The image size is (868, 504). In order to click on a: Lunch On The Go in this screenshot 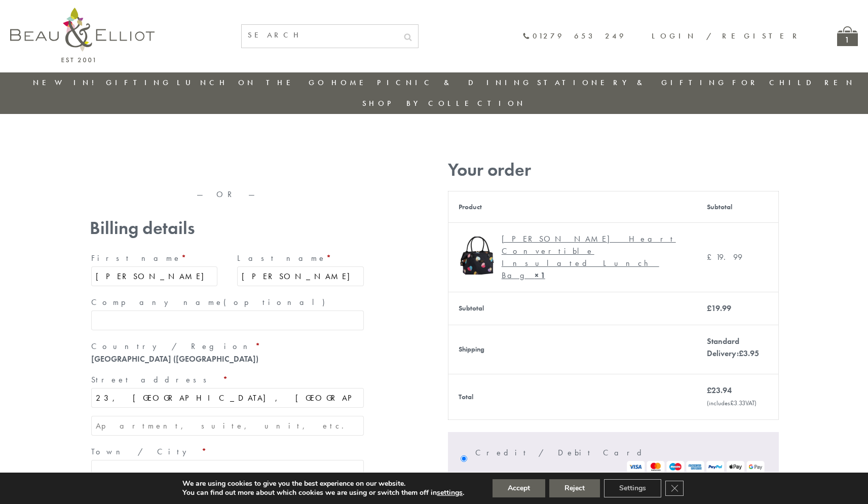, I will do `click(252, 83)`.